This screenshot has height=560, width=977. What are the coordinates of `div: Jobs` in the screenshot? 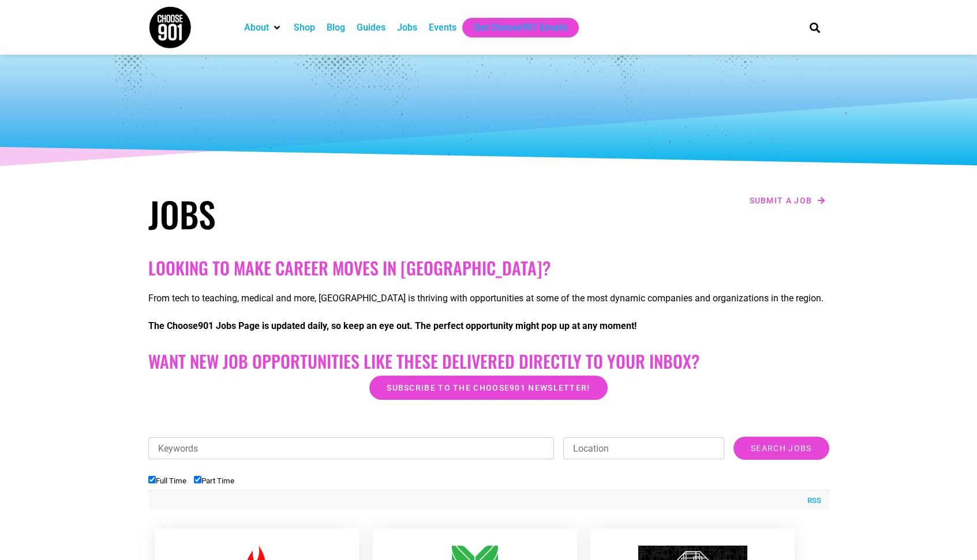 It's located at (407, 28).